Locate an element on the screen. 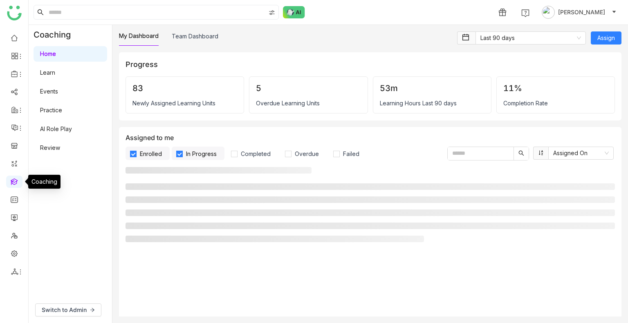  div: 5 is located at coordinates (308, 88).